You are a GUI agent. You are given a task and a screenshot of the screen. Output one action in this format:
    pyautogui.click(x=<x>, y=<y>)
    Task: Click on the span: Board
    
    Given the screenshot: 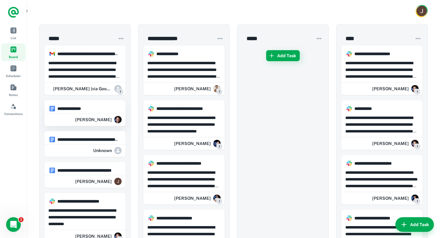 What is the action you would take?
    pyautogui.click(x=13, y=57)
    